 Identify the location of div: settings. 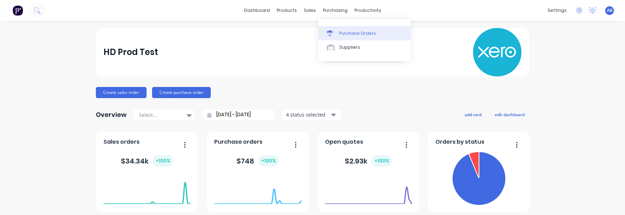
(557, 10).